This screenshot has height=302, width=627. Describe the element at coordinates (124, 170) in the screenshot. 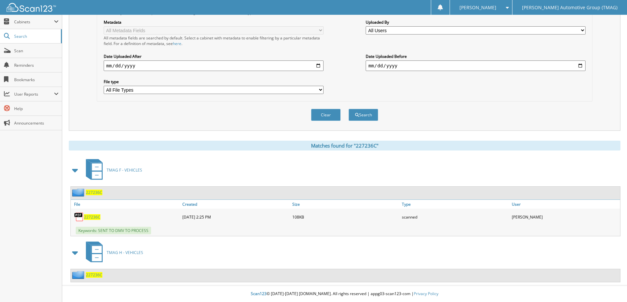

I see `span: TMAG F - VEHICLES` at that location.